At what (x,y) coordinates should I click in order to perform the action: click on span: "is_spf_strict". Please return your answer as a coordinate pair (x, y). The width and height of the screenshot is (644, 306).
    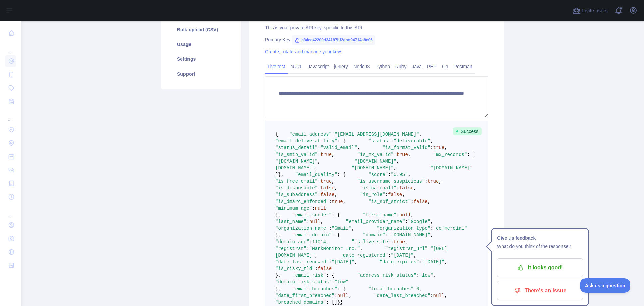
    Looking at the image, I should click on (390, 201).